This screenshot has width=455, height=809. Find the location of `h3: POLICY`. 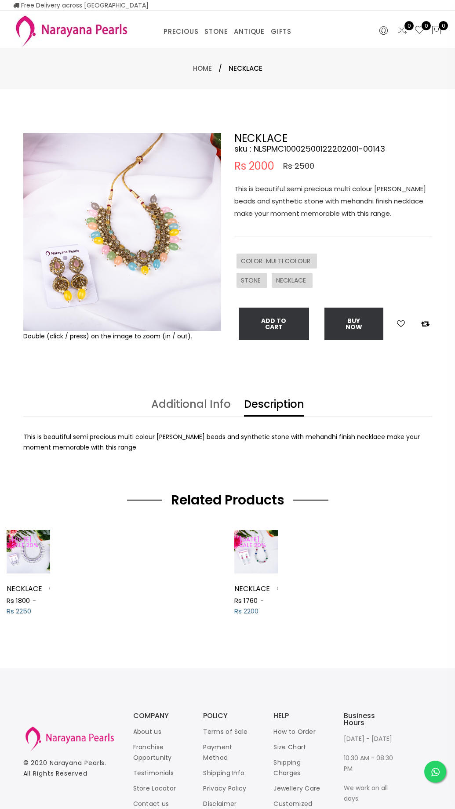

h3: POLICY is located at coordinates (229, 716).